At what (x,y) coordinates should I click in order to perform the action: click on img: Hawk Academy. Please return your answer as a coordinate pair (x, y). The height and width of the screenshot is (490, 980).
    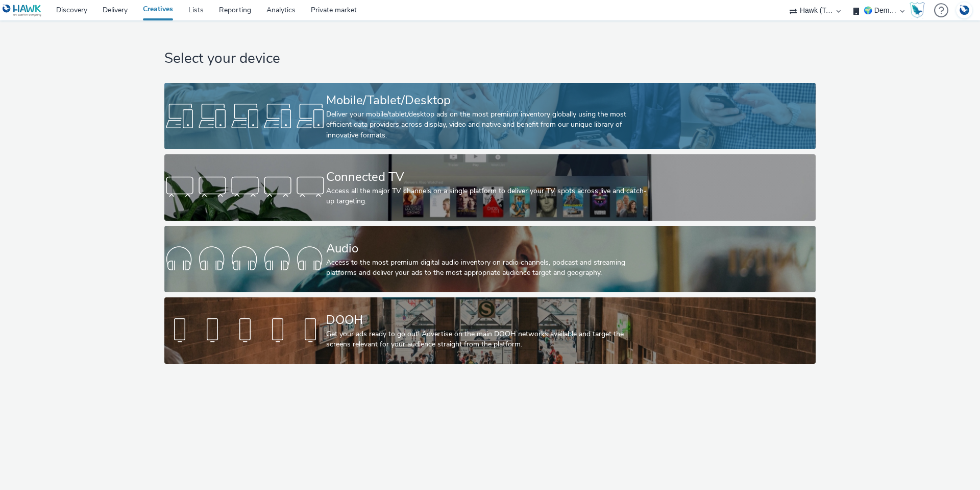
    Looking at the image, I should click on (917, 10).